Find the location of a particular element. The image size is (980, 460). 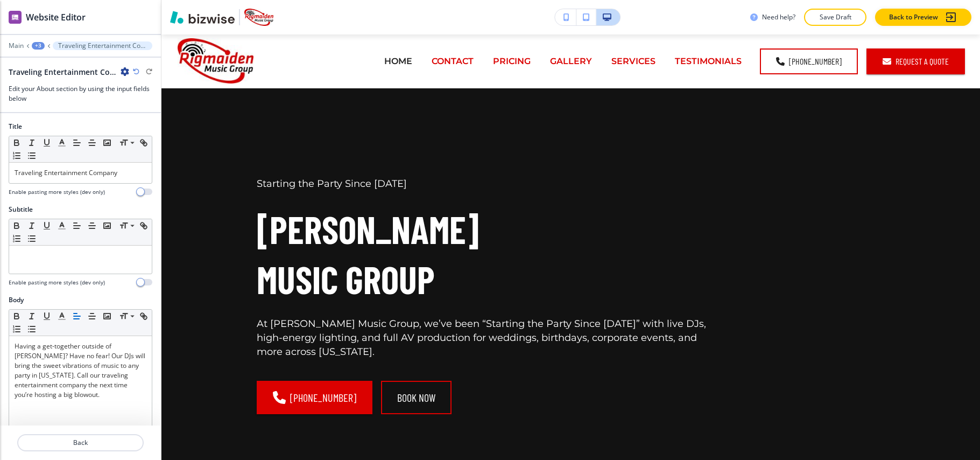

p: Main is located at coordinates (16, 46).